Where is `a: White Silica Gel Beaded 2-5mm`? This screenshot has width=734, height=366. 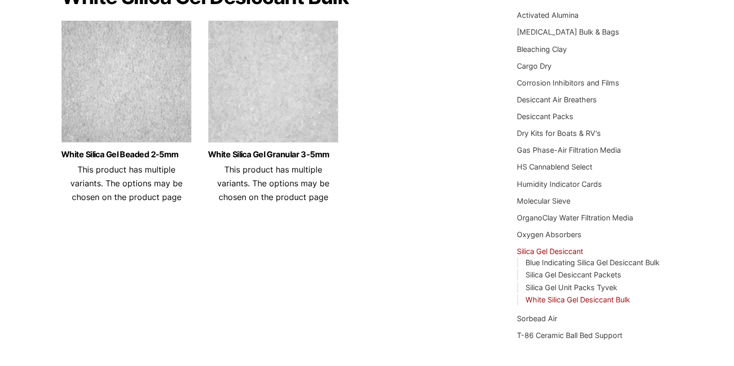 a: White Silica Gel Beaded 2-5mm is located at coordinates (126, 154).